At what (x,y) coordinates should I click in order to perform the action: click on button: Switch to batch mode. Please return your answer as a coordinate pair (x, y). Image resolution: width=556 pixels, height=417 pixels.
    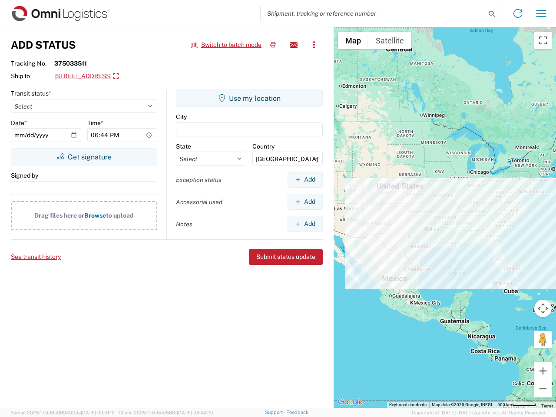
    Looking at the image, I should click on (226, 45).